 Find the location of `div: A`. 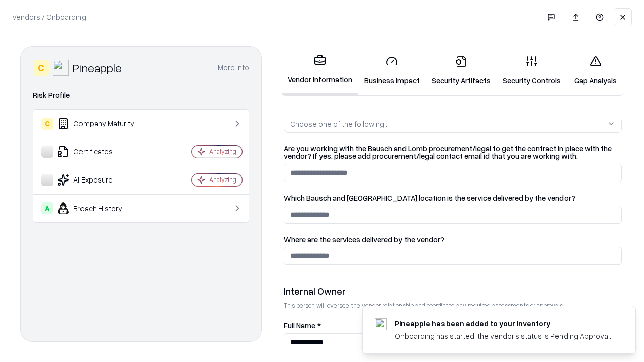

div: A is located at coordinates (47, 208).